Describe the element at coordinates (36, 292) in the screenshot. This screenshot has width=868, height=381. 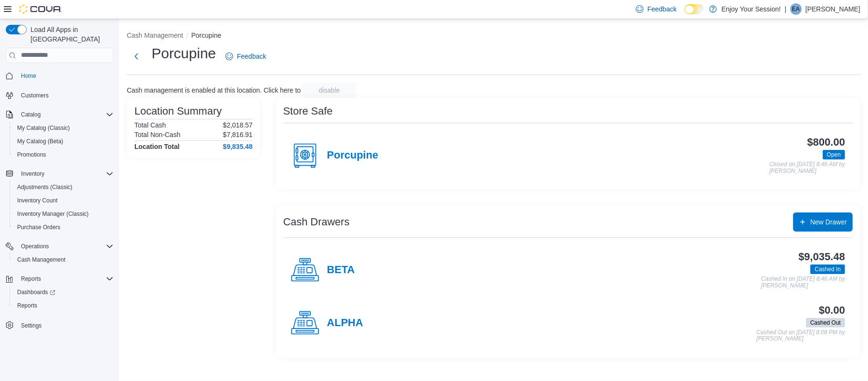
I see `span: Dashboards` at that location.